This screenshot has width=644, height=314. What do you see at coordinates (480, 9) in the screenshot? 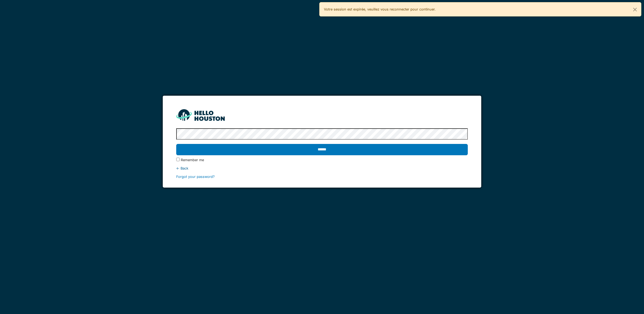
I see `div: Votre session est expirée, veuillez vous reconnecter pour continuer.` at bounding box center [480, 9].